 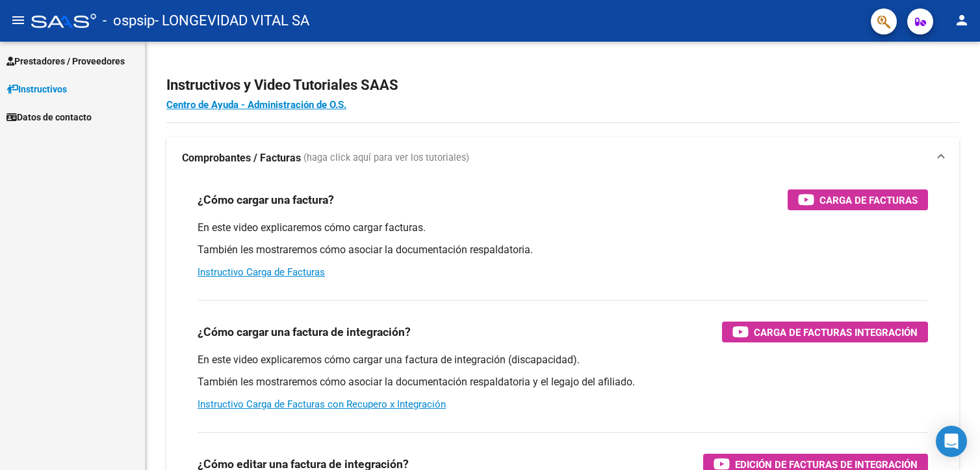 I want to click on span: (haga click aquí para ver los tutoriales), so click(x=386, y=158).